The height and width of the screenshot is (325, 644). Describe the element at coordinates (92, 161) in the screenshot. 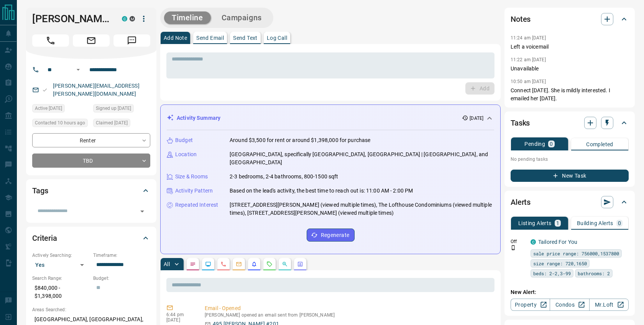

I see `div: TBD` at that location.